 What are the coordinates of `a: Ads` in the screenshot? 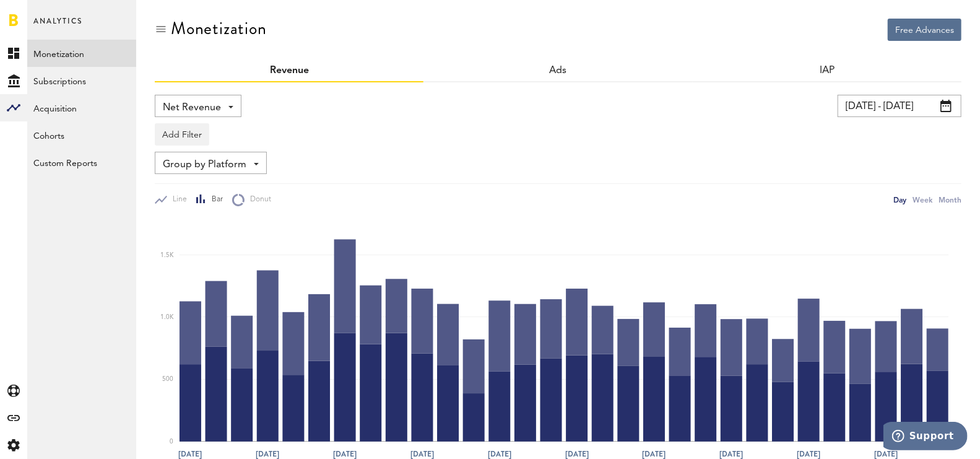 It's located at (558, 71).